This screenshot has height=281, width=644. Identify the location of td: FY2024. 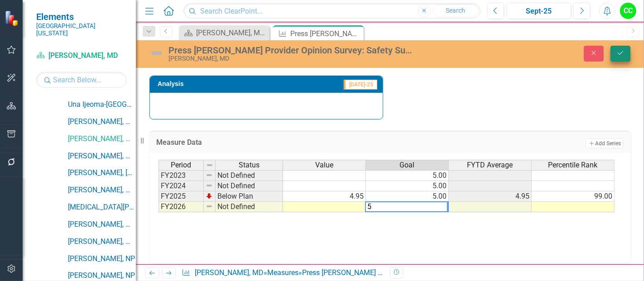
(181, 186).